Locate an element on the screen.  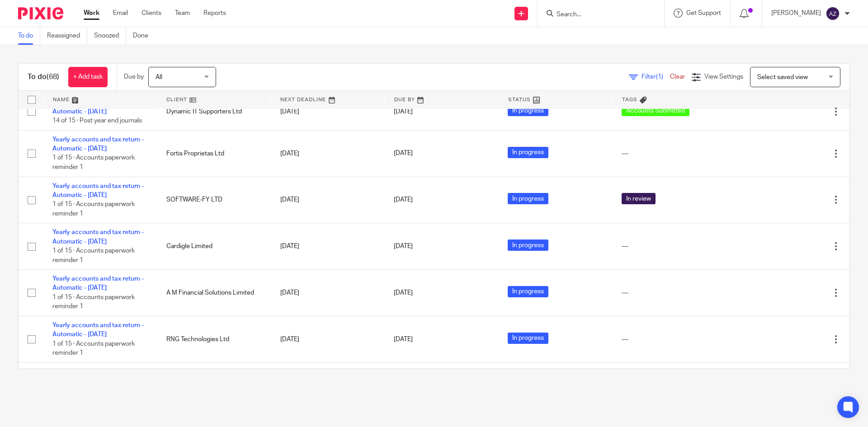
span: Get Support is located at coordinates (704, 13).